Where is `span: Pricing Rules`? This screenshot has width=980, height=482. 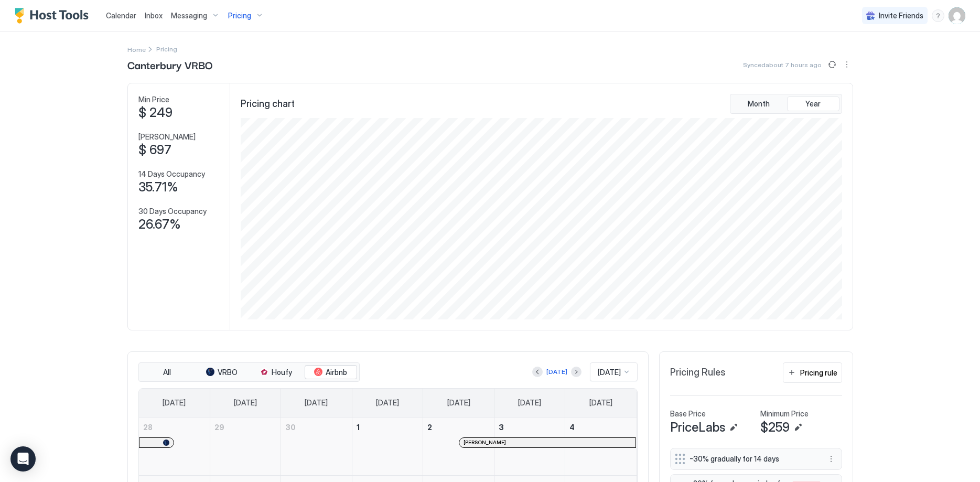
span: Pricing Rules is located at coordinates (699, 373).